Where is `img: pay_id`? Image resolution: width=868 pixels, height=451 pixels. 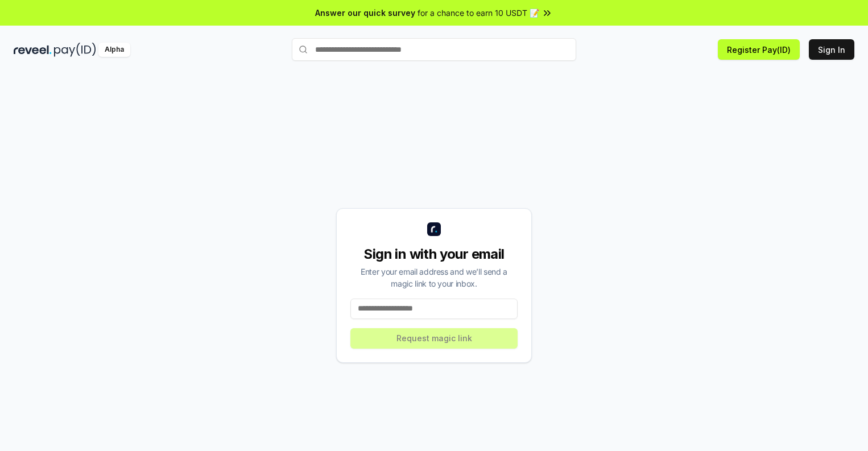
img: pay_id is located at coordinates (75, 50).